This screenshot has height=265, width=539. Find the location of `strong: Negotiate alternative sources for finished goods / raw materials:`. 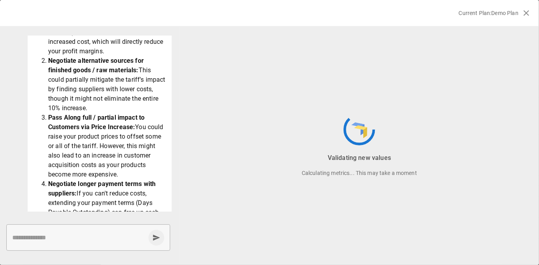

strong: Negotiate alternative sources for finished goods / raw materials: is located at coordinates (97, 65).